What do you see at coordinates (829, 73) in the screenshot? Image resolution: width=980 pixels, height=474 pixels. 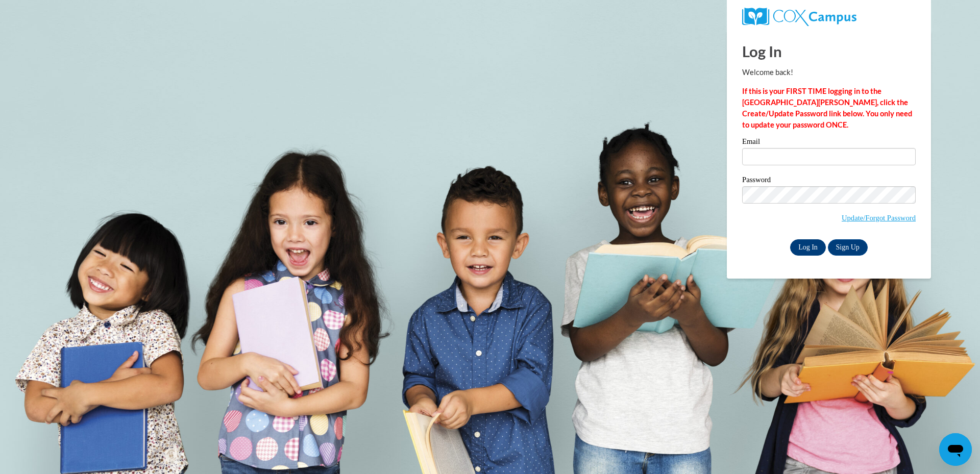 I see `p: Welcome back!` at bounding box center [829, 73].